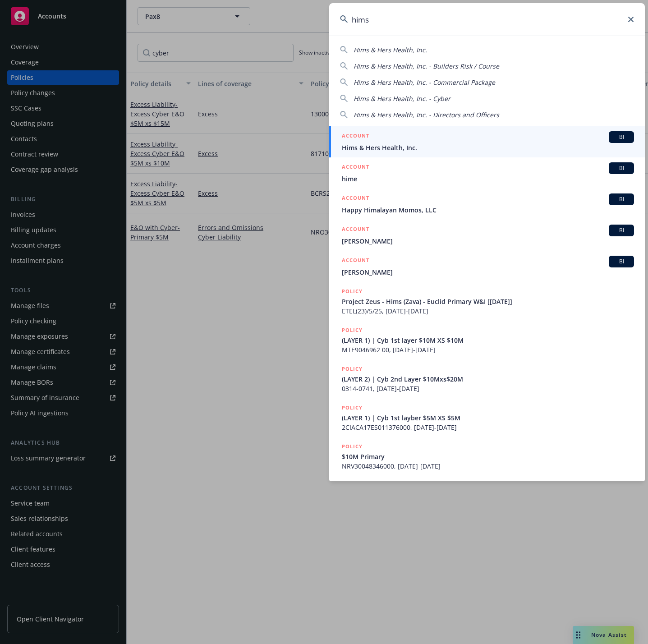  What do you see at coordinates (487, 19) in the screenshot?
I see `input: Search...` at bounding box center [487, 19].